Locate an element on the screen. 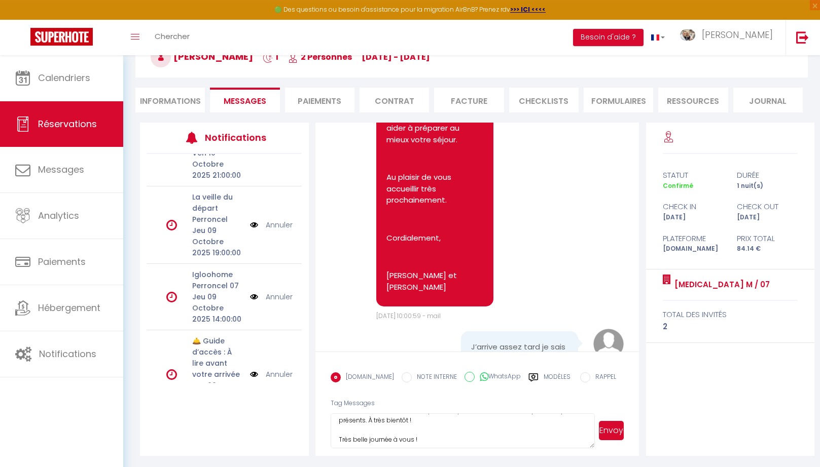  img: avatar.png is located at coordinates (608, 344).